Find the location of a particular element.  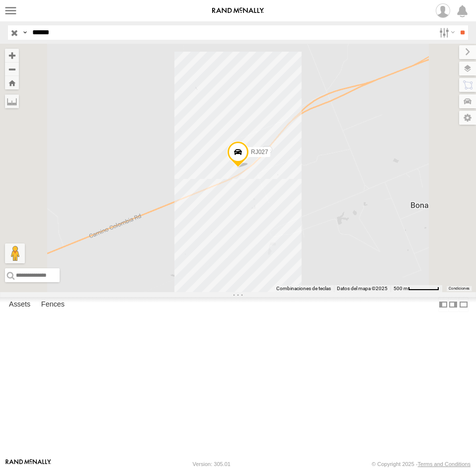

button: Arrastra el hombrecito naranja al mapa para abrir Street View is located at coordinates (15, 253).